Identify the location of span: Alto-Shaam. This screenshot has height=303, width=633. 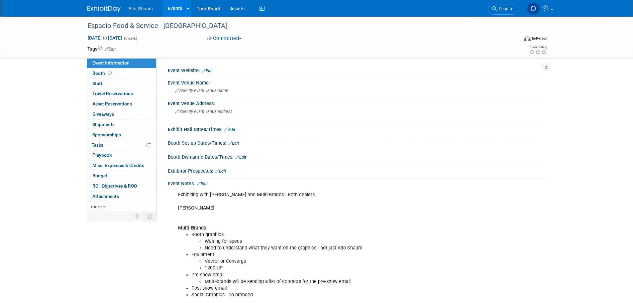
(141, 9).